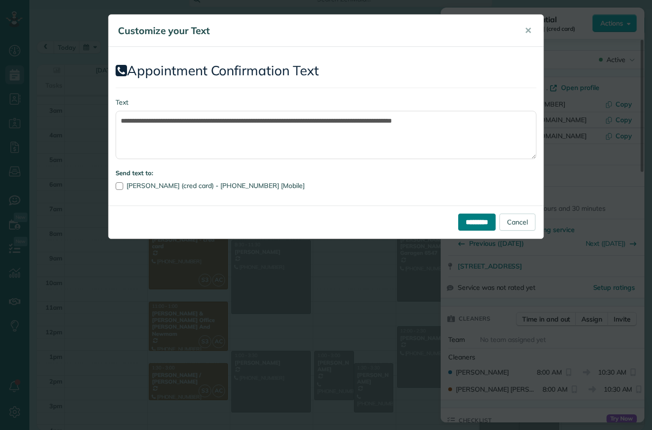 This screenshot has height=430, width=652. I want to click on h5: Customize your Text, so click(314, 31).